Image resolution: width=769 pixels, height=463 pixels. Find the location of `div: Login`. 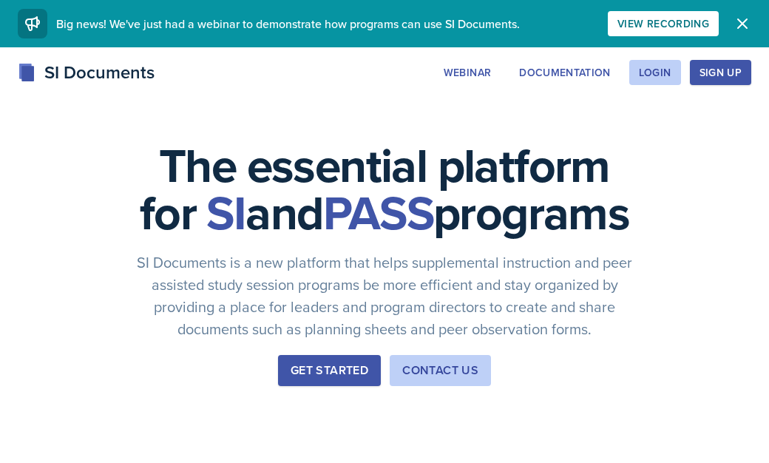

div: Login is located at coordinates (656, 73).